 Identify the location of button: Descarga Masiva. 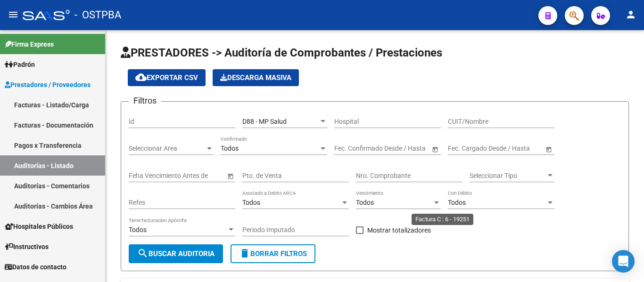
(256, 78).